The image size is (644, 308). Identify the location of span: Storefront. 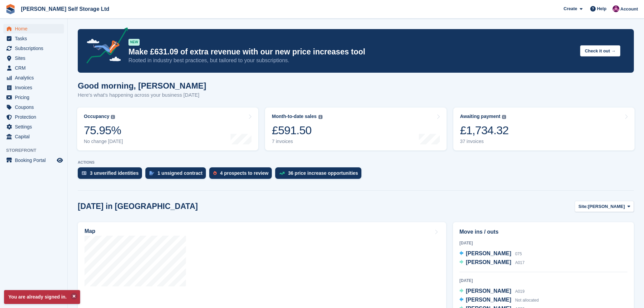
(37, 150).